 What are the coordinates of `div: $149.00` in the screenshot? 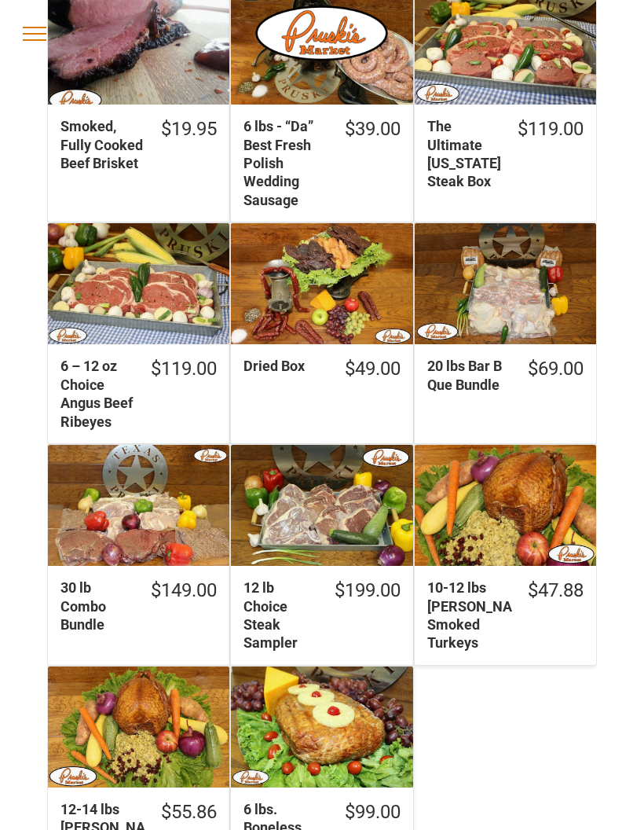 It's located at (184, 590).